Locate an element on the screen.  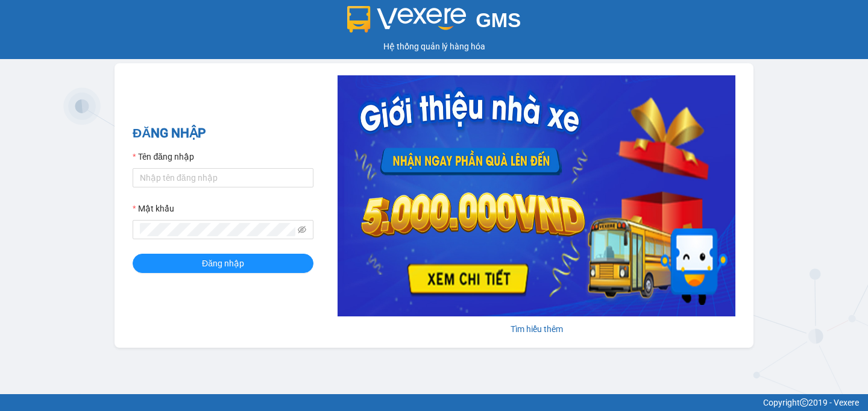
div: Hệ thống quản lý hàng hóa is located at coordinates (434, 46).